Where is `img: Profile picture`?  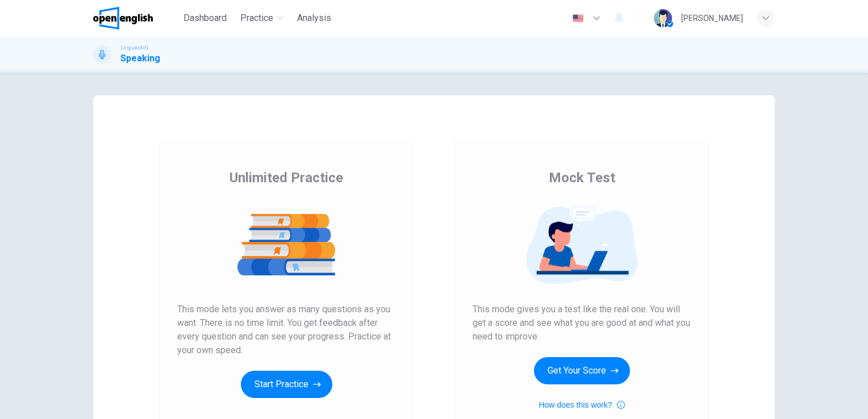 img: Profile picture is located at coordinates (663, 18).